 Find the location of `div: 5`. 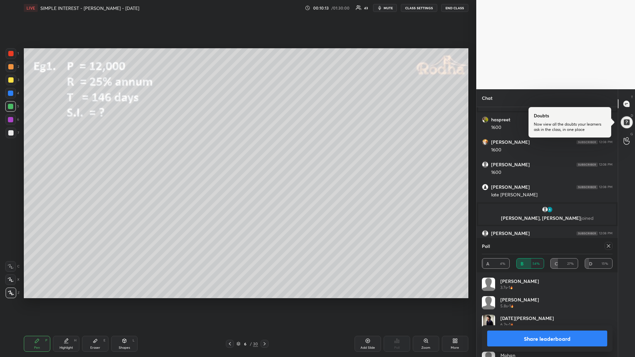

div: 5 is located at coordinates (12, 107).